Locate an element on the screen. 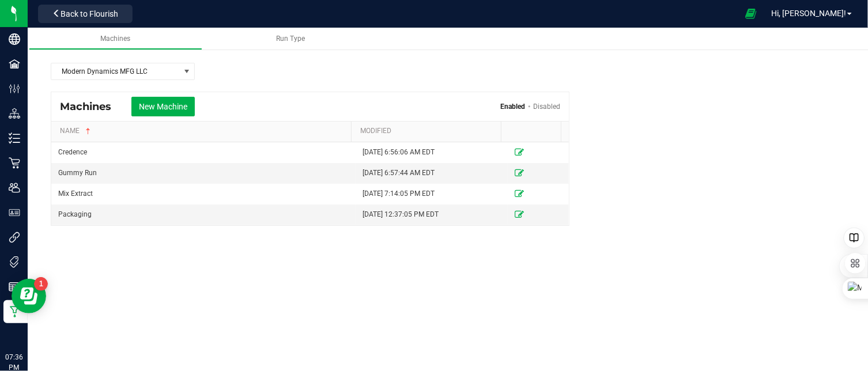 The image size is (868, 371). a: Disabled is located at coordinates (546, 107).